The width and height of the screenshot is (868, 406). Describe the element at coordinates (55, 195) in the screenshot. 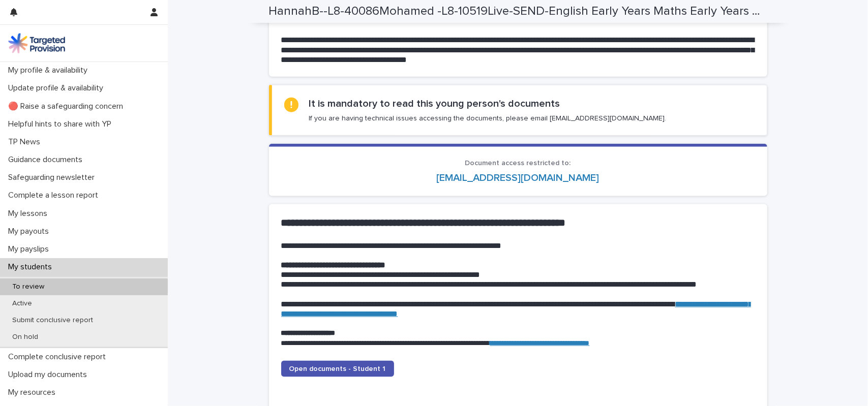

I see `p: Complete a lesson report` at that location.